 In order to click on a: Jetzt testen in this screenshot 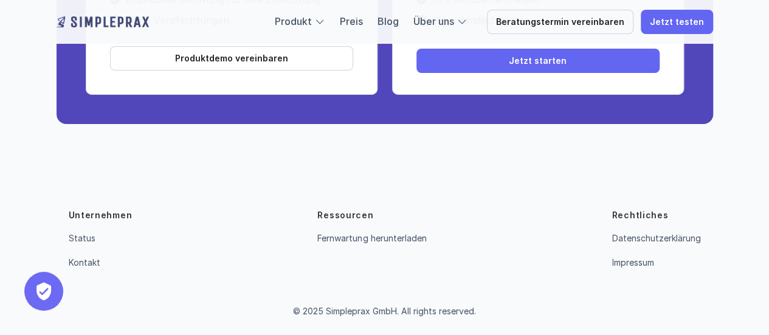, I will do `click(677, 22)`.